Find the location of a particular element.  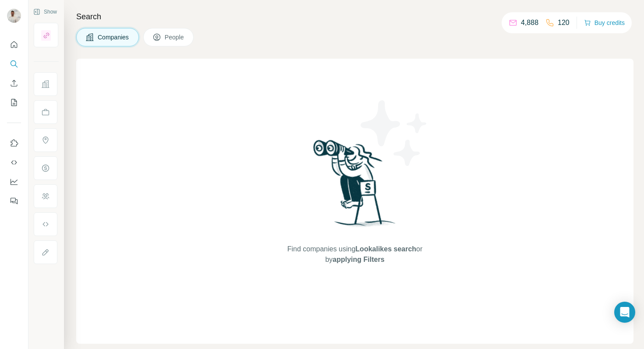

button: Enrich CSV is located at coordinates (14, 83).